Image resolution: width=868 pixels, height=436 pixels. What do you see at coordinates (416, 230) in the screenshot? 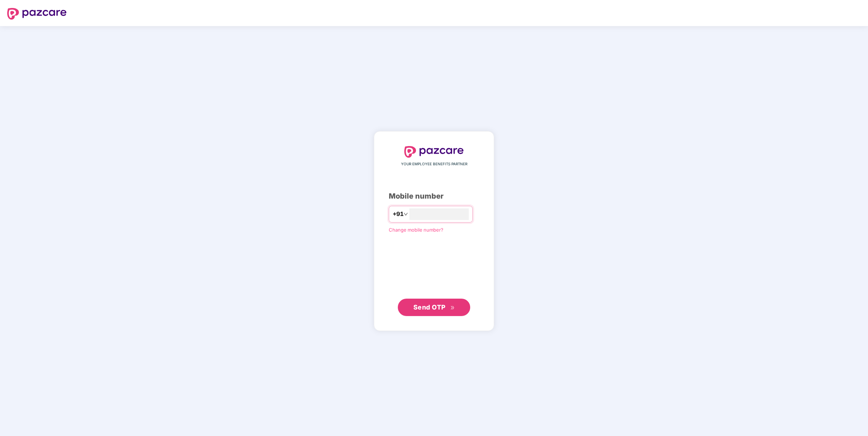
I see `span: Change mobile number?` at bounding box center [416, 230].